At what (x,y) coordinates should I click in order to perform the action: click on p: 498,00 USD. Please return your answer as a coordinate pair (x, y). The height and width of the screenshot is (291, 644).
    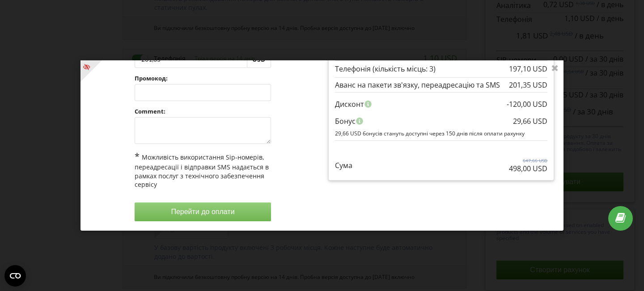
    Looking at the image, I should click on (528, 169).